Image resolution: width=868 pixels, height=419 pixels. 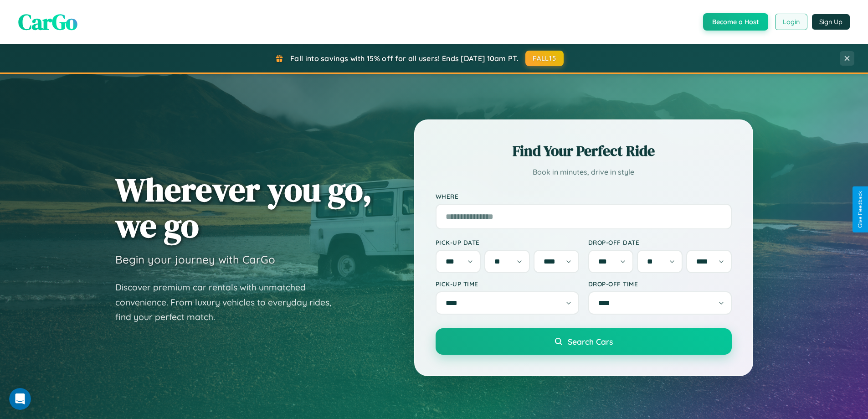 What do you see at coordinates (507, 242) in the screenshot?
I see `label: Pick-up Date` at bounding box center [507, 242].